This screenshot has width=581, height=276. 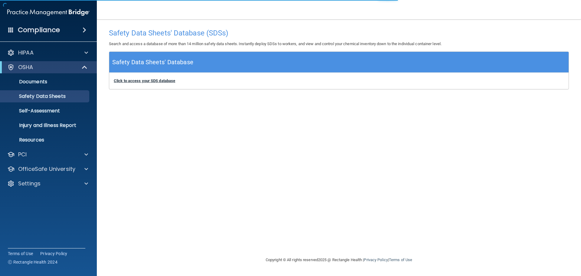 What do you see at coordinates (45, 140) in the screenshot?
I see `p: Resources` at bounding box center [45, 140].